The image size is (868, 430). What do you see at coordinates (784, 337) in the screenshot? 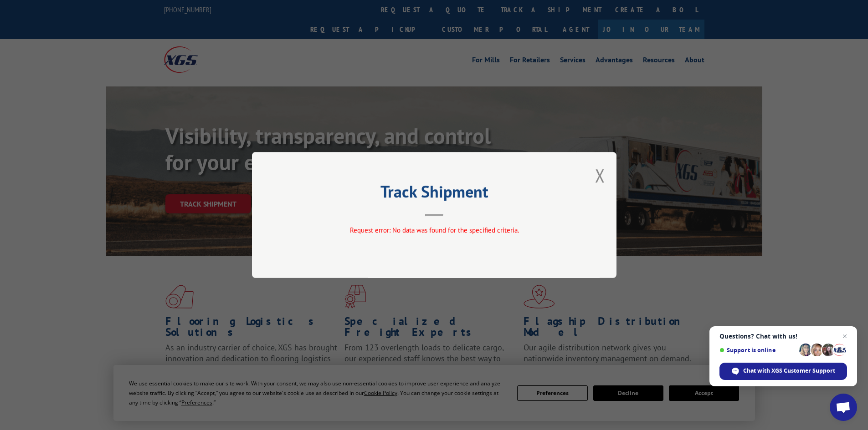
I see `span: Questions? Chat with us!` at bounding box center [784, 337].